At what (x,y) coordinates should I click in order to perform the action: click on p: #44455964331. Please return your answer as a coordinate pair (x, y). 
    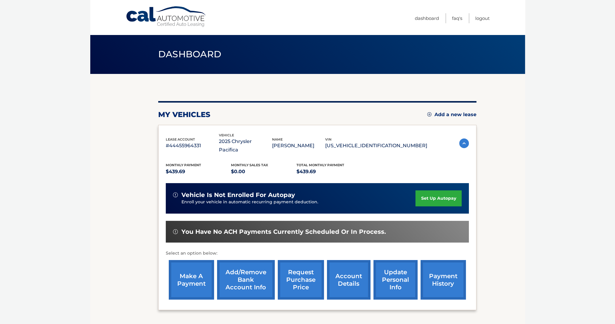
    Looking at the image, I should click on (192, 146).